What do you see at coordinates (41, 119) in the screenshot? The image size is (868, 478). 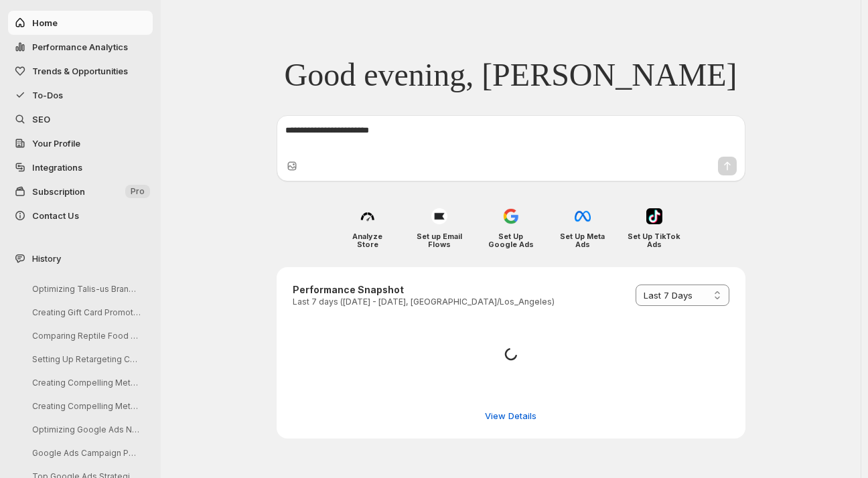 I see `span: SEO` at bounding box center [41, 119].